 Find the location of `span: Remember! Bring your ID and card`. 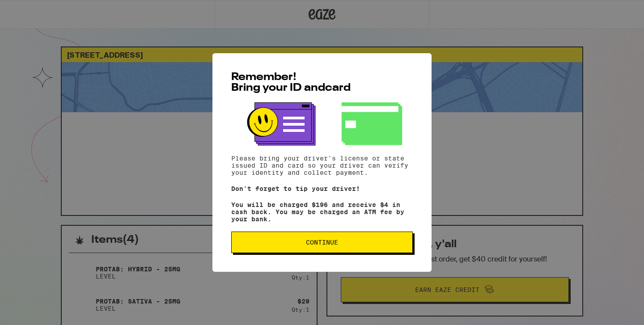

span: Remember! Bring your ID and card is located at coordinates (290, 83).